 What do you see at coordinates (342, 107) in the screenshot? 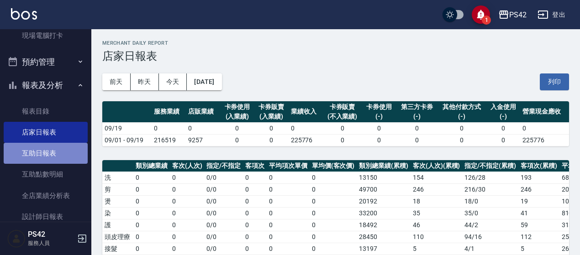
I see `div: 卡券販賣` at bounding box center [342, 107].